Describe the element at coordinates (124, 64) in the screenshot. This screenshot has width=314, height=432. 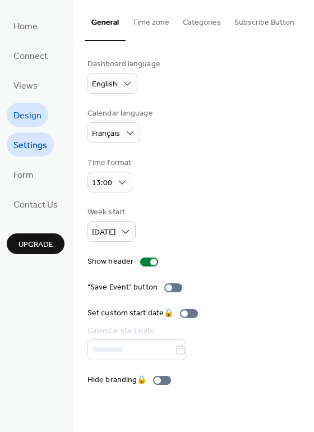
I see `div: Dashboard language` at that location.